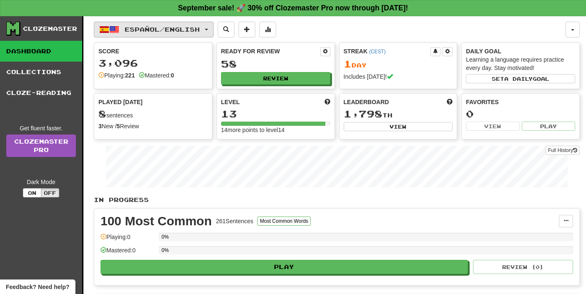 This screenshot has width=586, height=294. What do you see at coordinates (398, 114) in the screenshot?
I see `div: th` at bounding box center [398, 114].